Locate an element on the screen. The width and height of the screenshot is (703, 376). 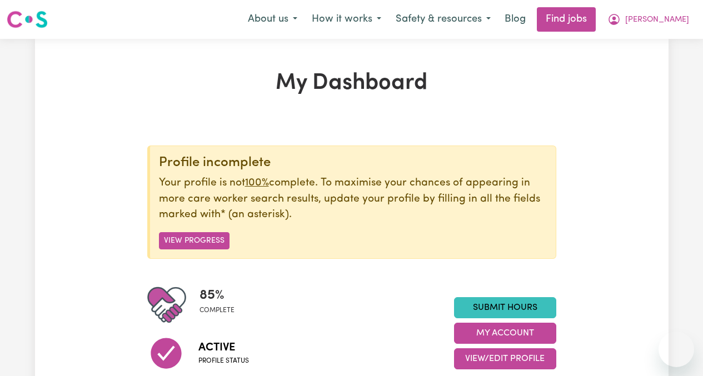
button: How it works is located at coordinates (346, 19).